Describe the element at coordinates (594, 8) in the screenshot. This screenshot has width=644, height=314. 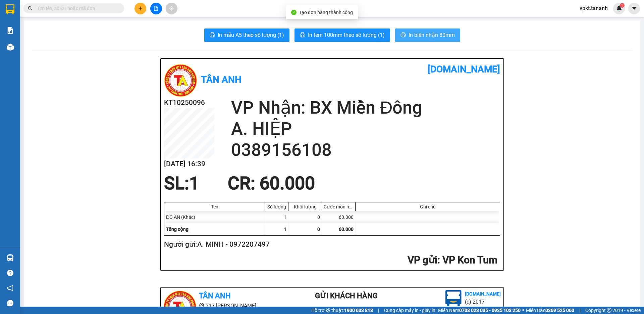
I see `span: vpkt.tananh` at that location.